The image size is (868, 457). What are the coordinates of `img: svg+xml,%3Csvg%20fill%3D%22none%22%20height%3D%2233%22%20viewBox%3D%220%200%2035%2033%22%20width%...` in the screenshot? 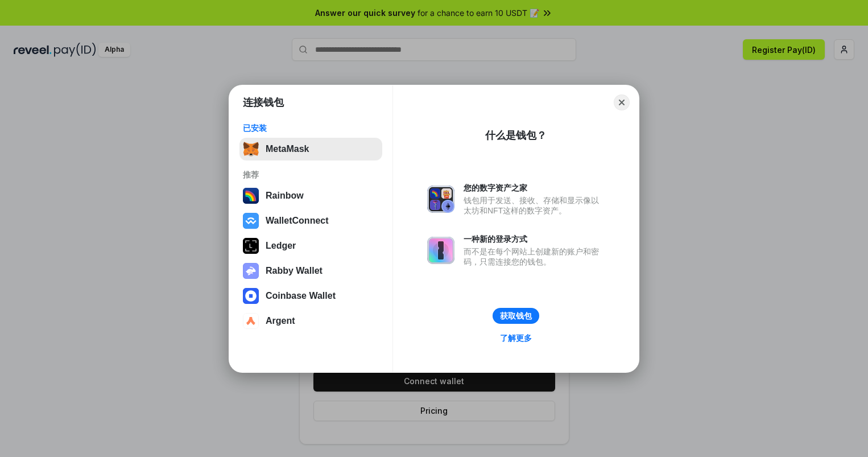 It's located at (251, 149).